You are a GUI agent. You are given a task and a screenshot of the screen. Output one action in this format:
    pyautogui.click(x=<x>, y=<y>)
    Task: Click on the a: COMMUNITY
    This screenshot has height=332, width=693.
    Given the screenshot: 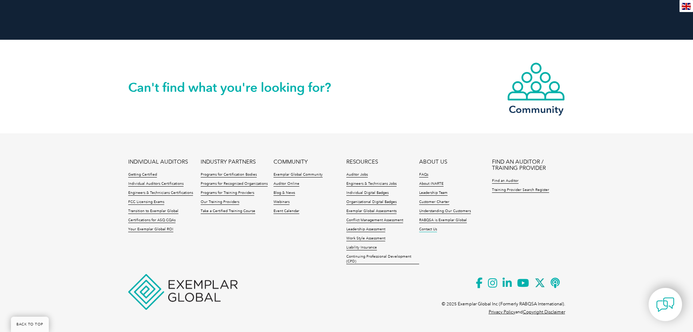 What is the action you would take?
    pyautogui.click(x=291, y=162)
    